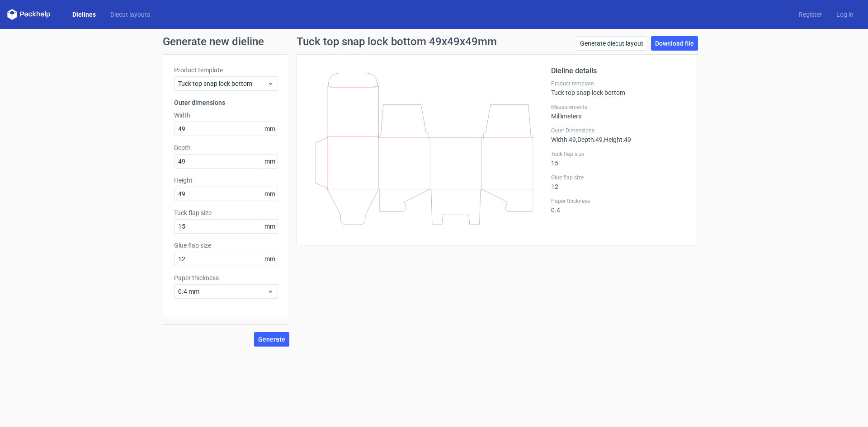 Image resolution: width=868 pixels, height=427 pixels. What do you see at coordinates (619, 130) in the screenshot?
I see `label: Outer Dimensions` at bounding box center [619, 130].